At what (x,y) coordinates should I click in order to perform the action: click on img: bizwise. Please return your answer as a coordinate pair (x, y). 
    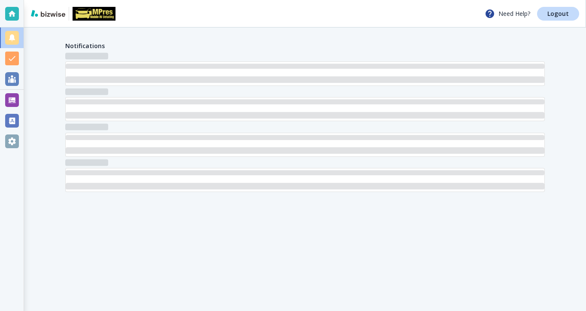
    Looking at the image, I should click on (48, 13).